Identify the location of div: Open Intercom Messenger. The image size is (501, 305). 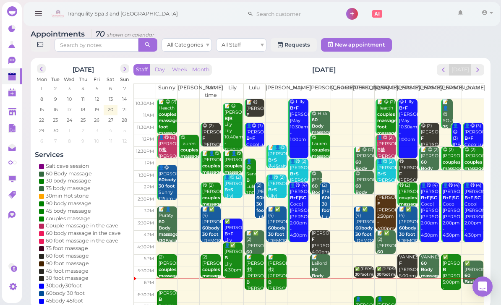
(482, 286).